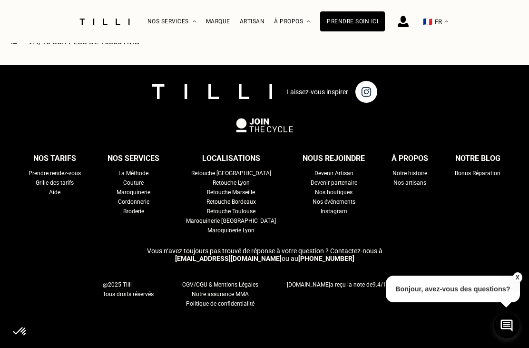  I want to click on a: Notre histoire, so click(410, 173).